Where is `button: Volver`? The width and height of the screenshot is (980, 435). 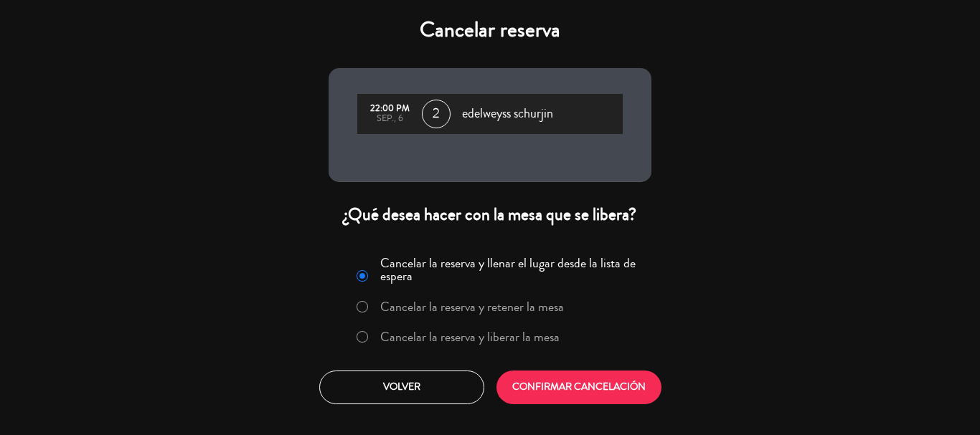 button: Volver is located at coordinates (401, 388).